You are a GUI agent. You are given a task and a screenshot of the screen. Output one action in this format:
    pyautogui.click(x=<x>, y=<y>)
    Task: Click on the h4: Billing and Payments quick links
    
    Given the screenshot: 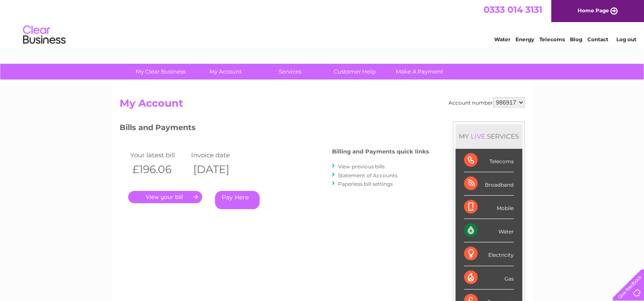 What is the action you would take?
    pyautogui.click(x=380, y=151)
    